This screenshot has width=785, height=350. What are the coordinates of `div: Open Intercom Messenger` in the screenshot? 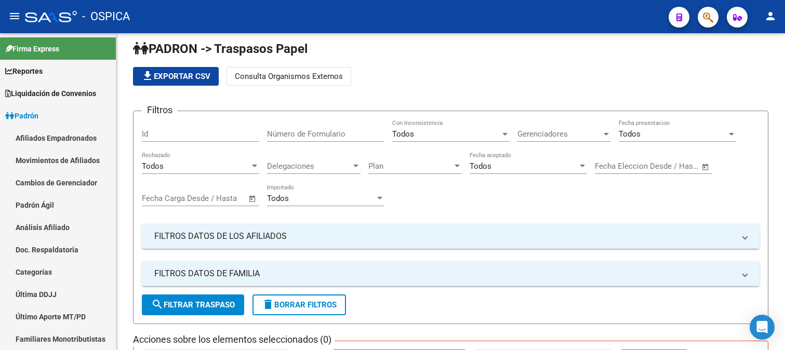 It's located at (763, 327).